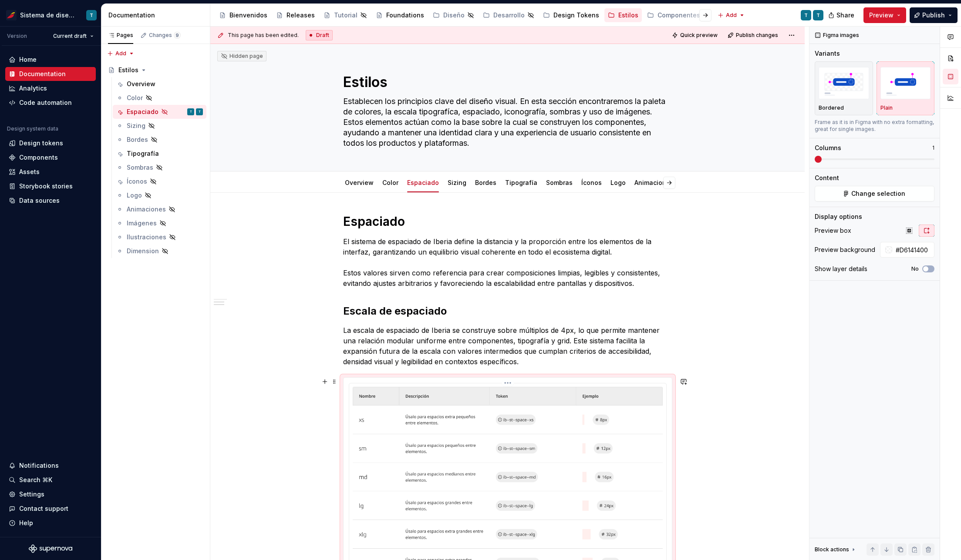 The height and width of the screenshot is (560, 961). I want to click on div: Analytics, so click(33, 88).